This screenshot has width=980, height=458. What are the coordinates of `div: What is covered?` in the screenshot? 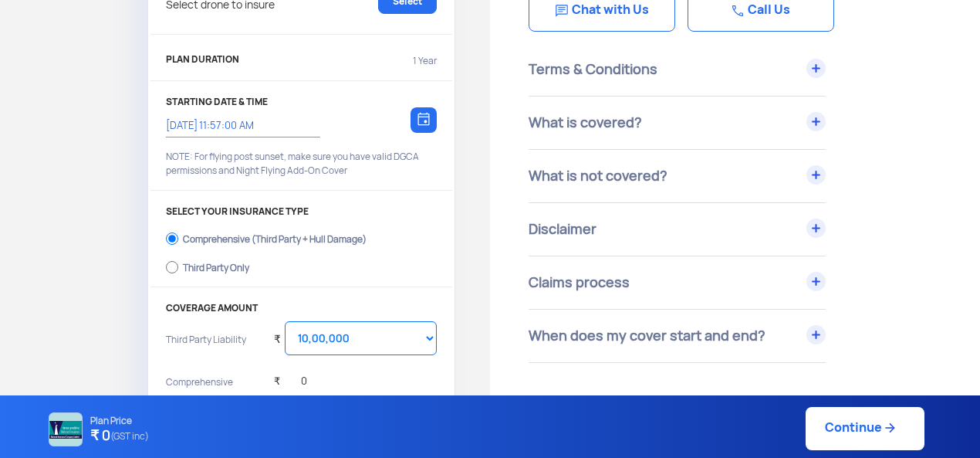 It's located at (677, 123).